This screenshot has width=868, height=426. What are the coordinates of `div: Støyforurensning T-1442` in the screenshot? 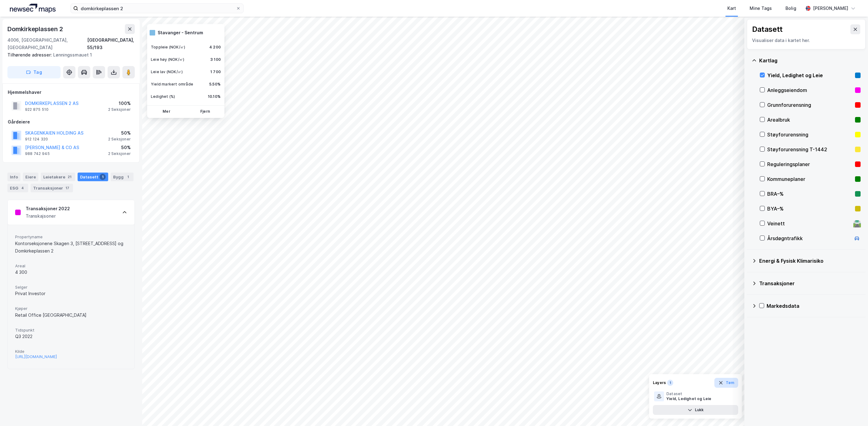 It's located at (809, 150).